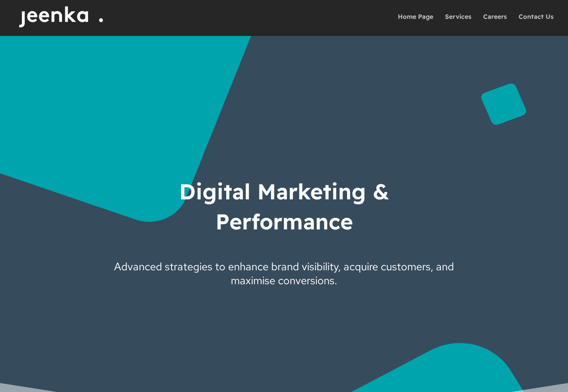 This screenshot has height=392, width=568. I want to click on a: Services, so click(458, 23).